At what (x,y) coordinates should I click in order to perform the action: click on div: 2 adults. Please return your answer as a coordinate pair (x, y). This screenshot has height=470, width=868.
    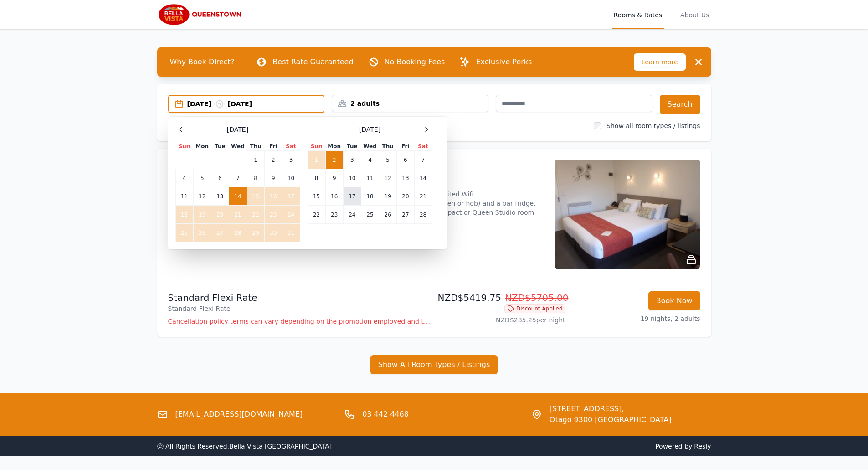
    Looking at the image, I should click on (410, 104).